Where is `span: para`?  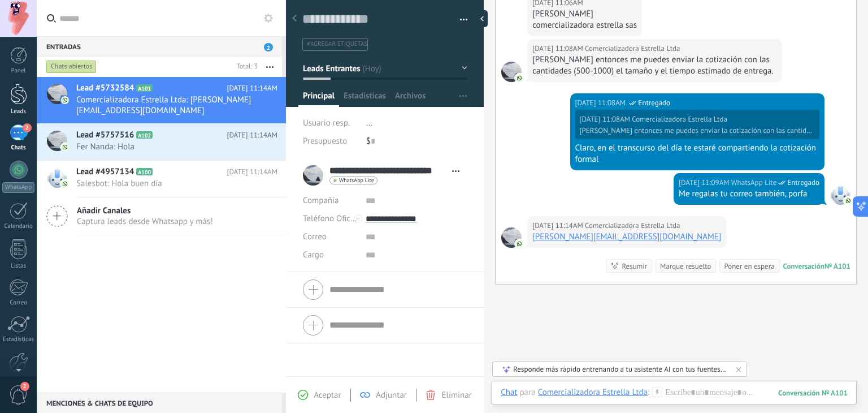 span: para is located at coordinates (528, 392).